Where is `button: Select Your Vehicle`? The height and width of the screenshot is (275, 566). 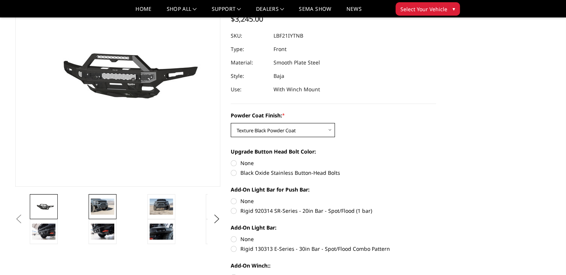
button: Select Your Vehicle is located at coordinates (428, 9).